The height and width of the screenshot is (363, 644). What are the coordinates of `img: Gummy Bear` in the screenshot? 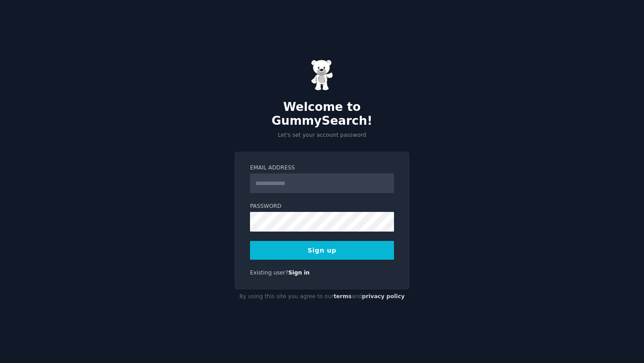 It's located at (322, 75).